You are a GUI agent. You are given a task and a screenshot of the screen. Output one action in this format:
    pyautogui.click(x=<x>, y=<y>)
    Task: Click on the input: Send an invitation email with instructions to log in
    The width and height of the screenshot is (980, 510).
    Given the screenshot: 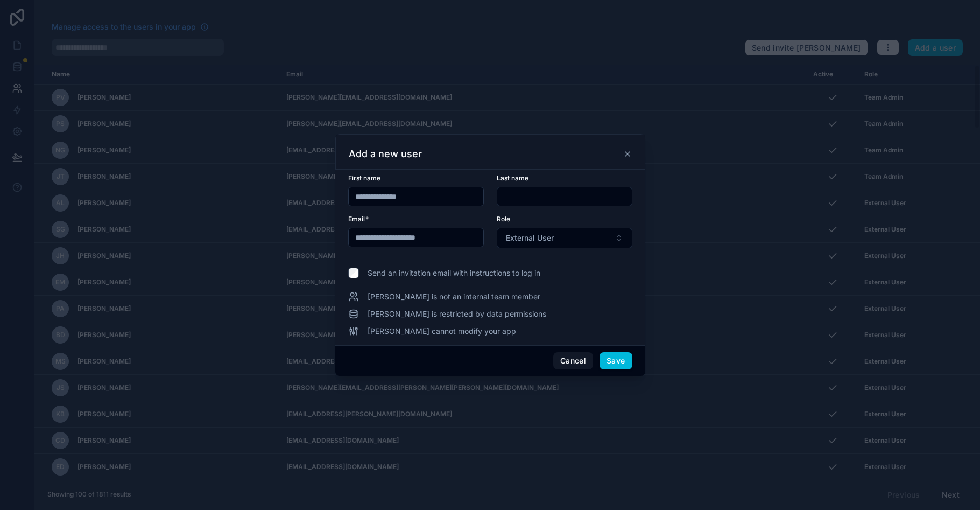 What is the action you would take?
    pyautogui.click(x=353, y=273)
    